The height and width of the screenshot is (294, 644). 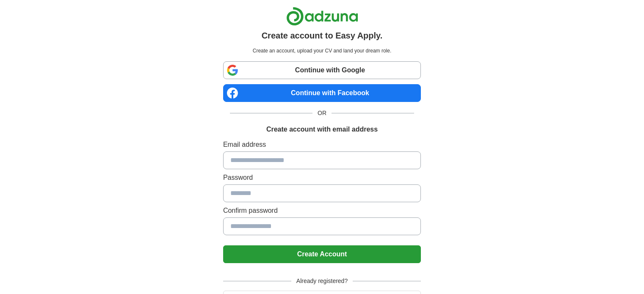 I want to click on label: Confirm password, so click(x=322, y=211).